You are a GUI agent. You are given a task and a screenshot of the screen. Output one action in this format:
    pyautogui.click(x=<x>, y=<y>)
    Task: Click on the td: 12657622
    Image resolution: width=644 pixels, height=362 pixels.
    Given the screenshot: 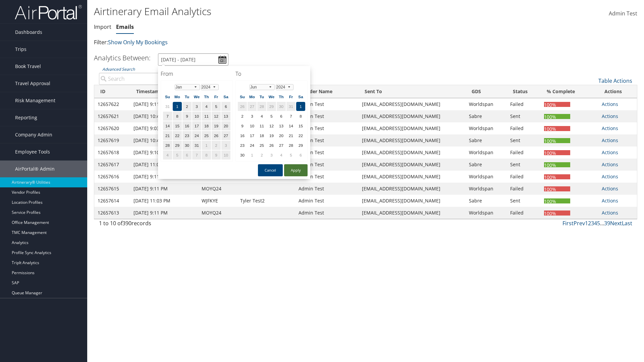 What is the action you would take?
    pyautogui.click(x=112, y=104)
    